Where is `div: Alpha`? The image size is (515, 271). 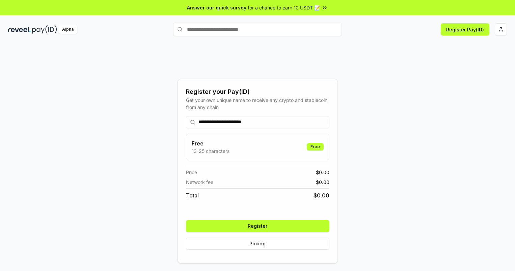
div: Alpha is located at coordinates (68, 29).